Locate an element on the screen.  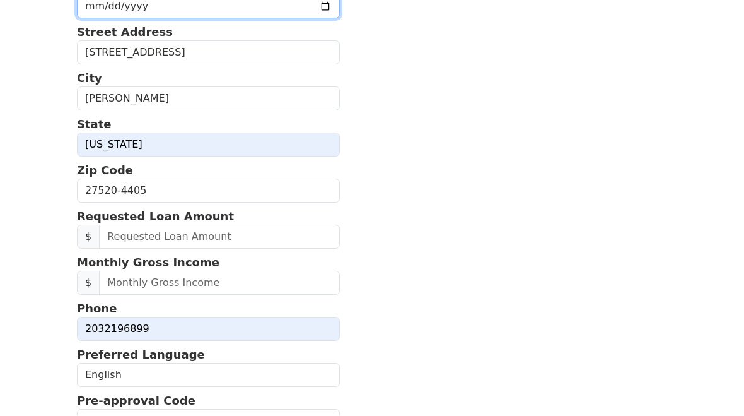
strong: City is located at coordinates (90, 78).